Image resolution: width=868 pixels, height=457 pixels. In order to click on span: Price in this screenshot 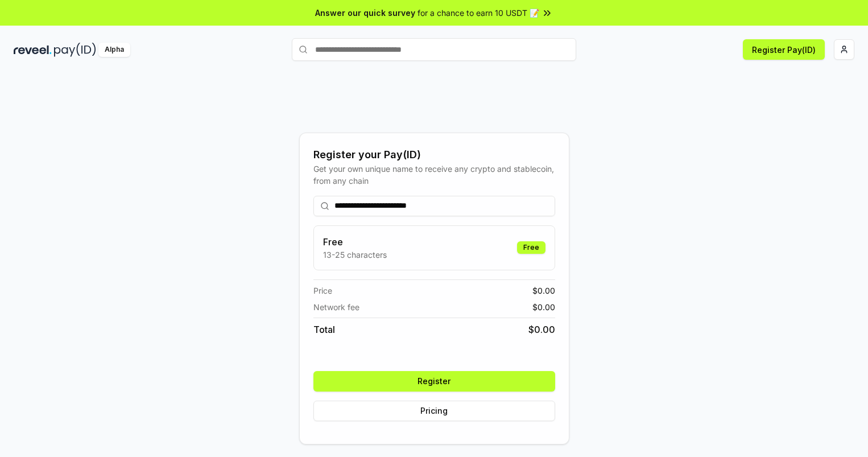, I will do `click(323, 291)`.